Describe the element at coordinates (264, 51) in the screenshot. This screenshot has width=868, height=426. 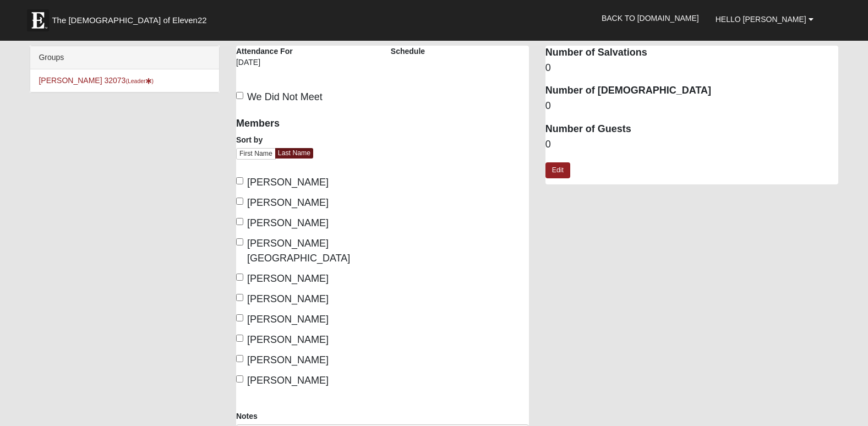
I see `label: Attendance For` at that location.